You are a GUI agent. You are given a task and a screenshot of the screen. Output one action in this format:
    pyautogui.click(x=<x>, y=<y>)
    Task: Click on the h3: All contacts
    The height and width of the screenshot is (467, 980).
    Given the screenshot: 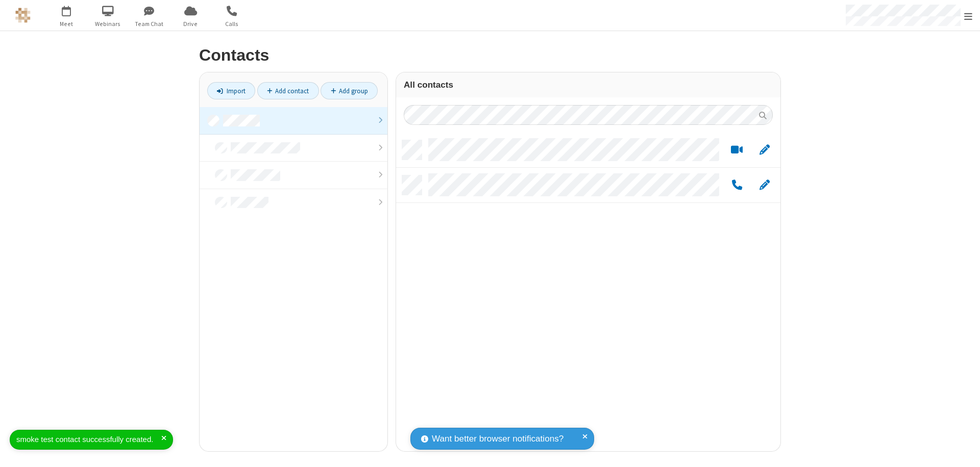 What is the action you would take?
    pyautogui.click(x=588, y=85)
    